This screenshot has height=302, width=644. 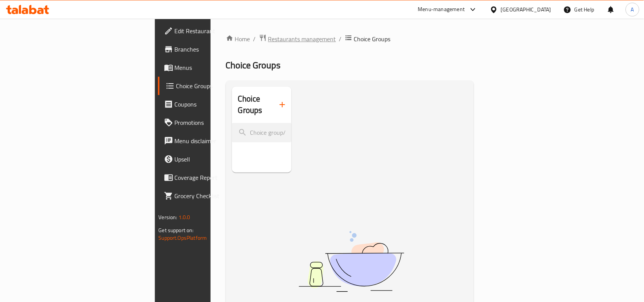 I want to click on span: Coverage Report, so click(x=215, y=178).